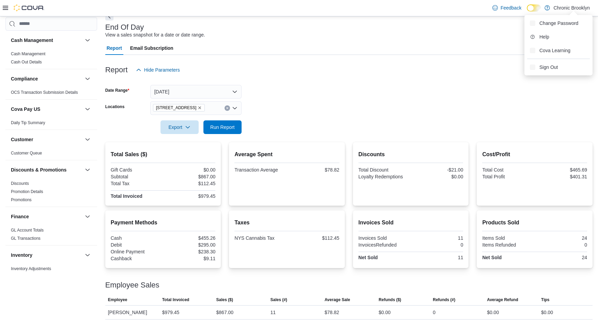 The width and height of the screenshot is (598, 325). I want to click on div: Cash Management, so click(51, 59).